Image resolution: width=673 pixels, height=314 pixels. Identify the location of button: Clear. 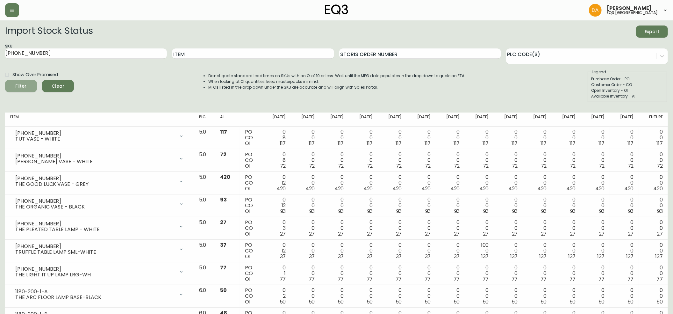
(58, 86).